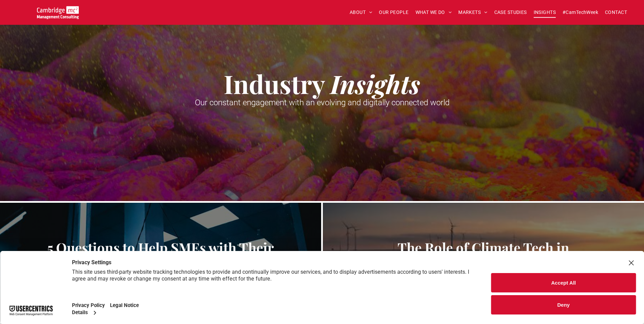 Image resolution: width=644 pixels, height=324 pixels. Describe the element at coordinates (274, 83) in the screenshot. I see `strong: Industry` at that location.